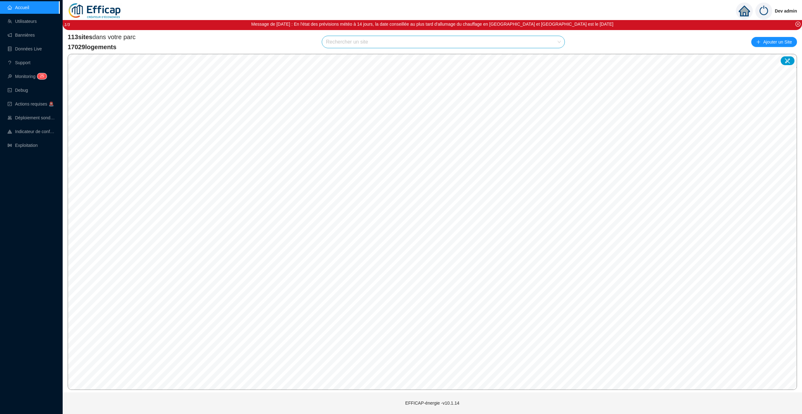 This screenshot has height=414, width=802. Describe the element at coordinates (101, 37) in the screenshot. I see `span: dans votre parc` at that location.